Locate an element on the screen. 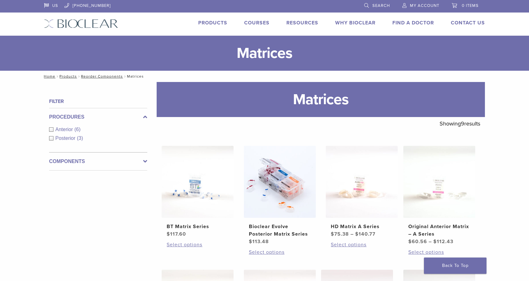  img: HD Matrix A Series is located at coordinates (362, 182).